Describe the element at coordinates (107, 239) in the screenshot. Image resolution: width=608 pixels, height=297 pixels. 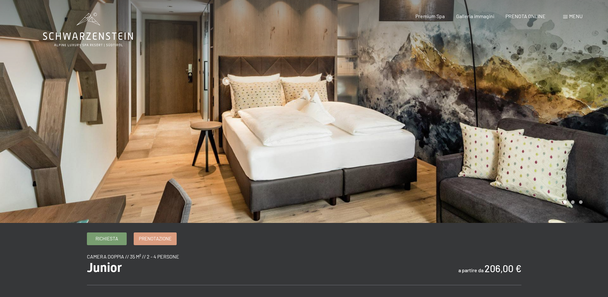
I see `a: Richiesta` at that location.